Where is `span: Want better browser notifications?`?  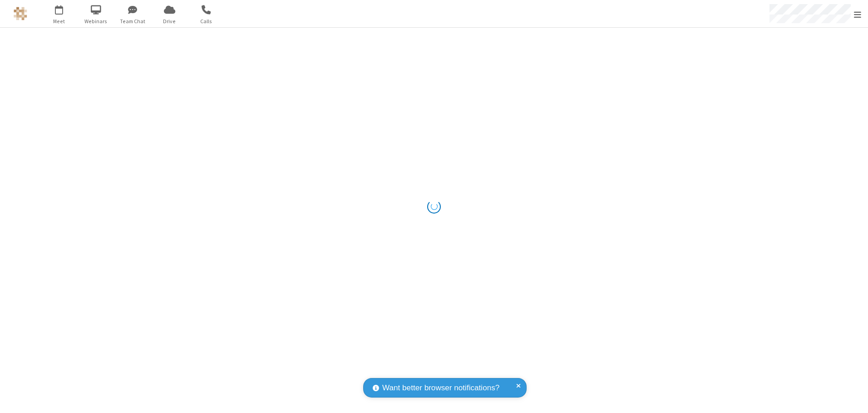
span: Want better browser notifications? is located at coordinates (441, 388).